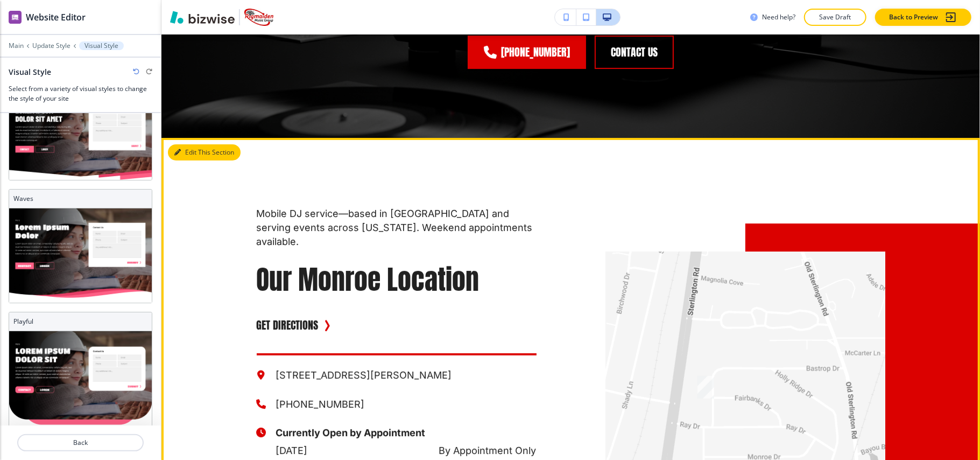 This screenshot has width=980, height=460. What do you see at coordinates (51, 46) in the screenshot?
I see `p: Update Style` at bounding box center [51, 46].